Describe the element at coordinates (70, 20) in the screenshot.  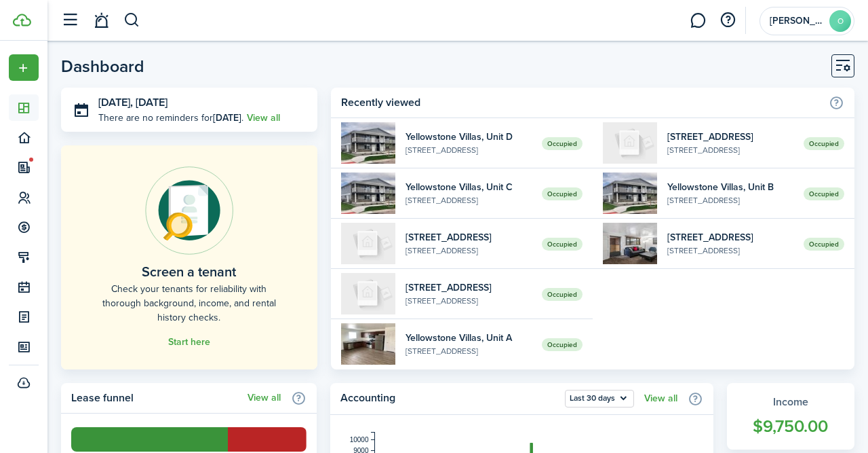
I see `button: Open sidebar` at that location.